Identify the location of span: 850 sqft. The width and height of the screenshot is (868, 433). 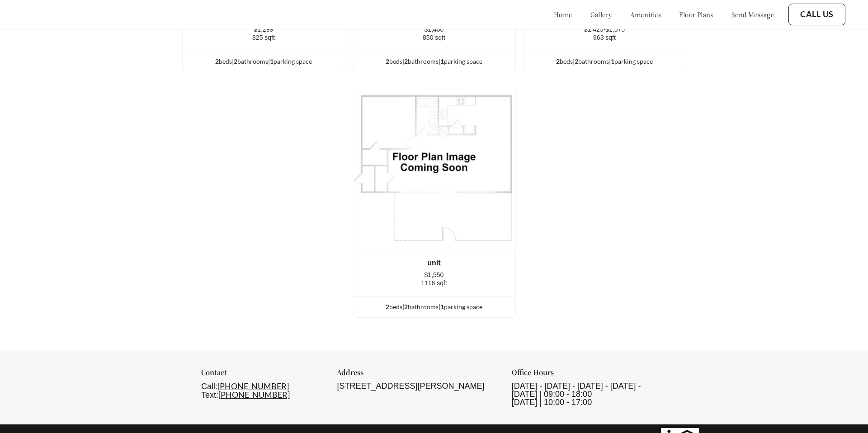
(434, 38).